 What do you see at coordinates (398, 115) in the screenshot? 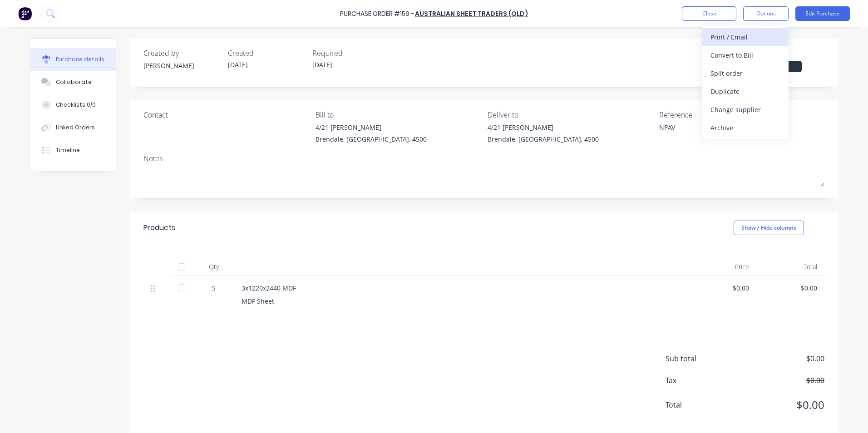
I see `div: Bill to` at bounding box center [398, 115].